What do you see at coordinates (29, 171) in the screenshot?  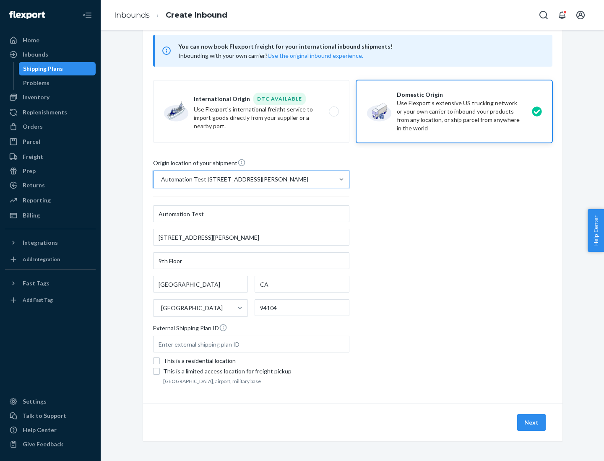 I see `div: Prep` at bounding box center [29, 171].